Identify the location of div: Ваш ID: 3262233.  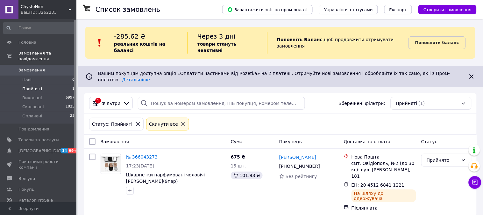
(48, 12).